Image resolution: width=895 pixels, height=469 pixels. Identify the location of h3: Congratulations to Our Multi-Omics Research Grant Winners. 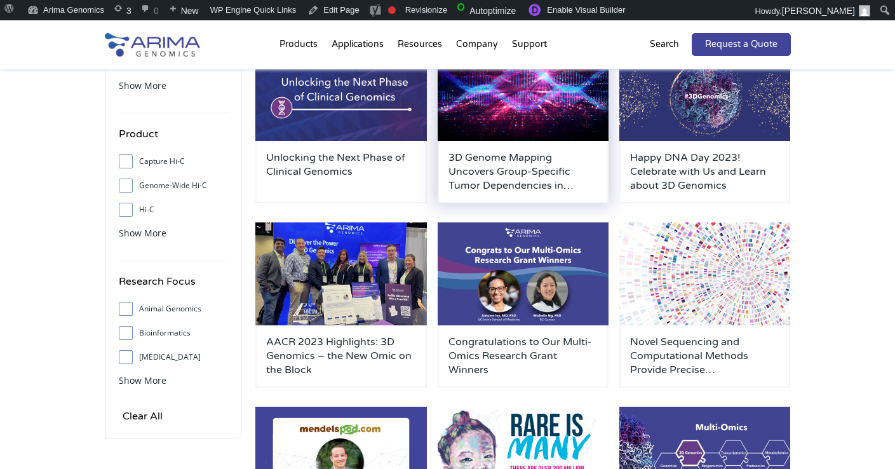
(523, 356).